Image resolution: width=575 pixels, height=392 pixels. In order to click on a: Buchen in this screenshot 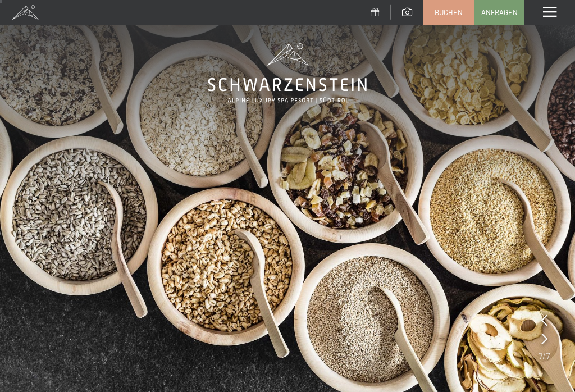, I will do `click(449, 13)`.